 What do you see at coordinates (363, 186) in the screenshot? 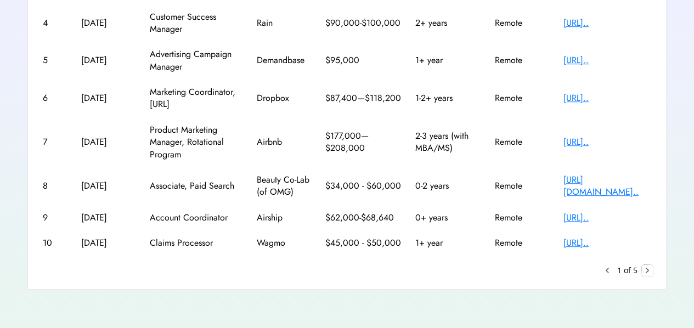
I see `div: $34,000 - $60,000` at bounding box center [363, 186].